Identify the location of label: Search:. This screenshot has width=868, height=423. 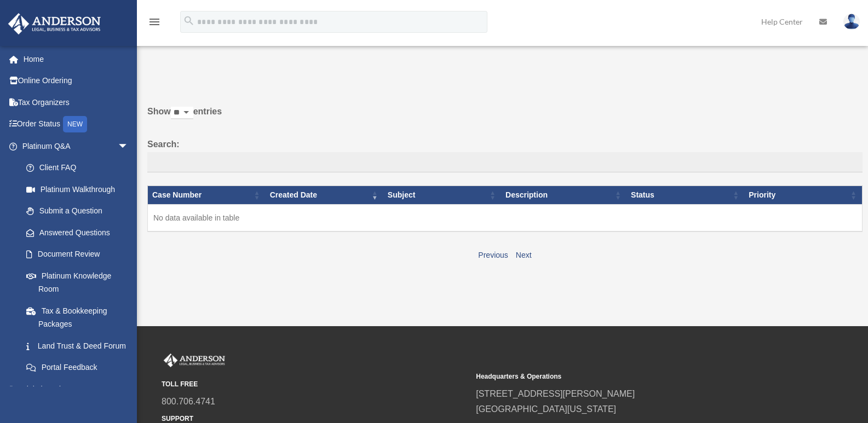
(505, 155).